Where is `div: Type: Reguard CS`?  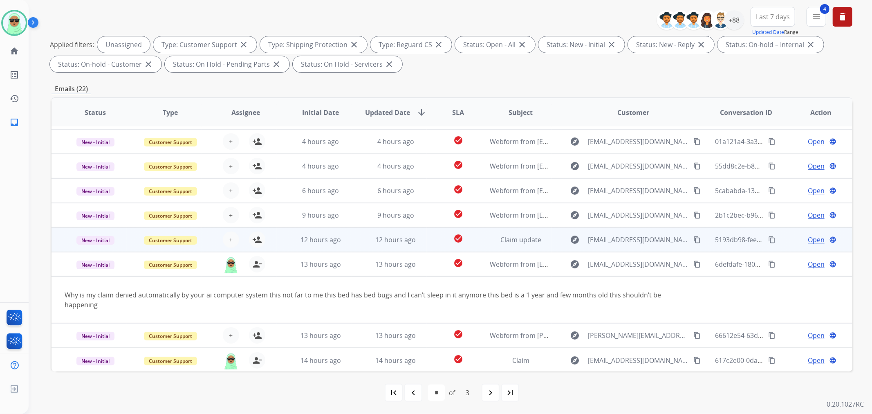
div: Type: Reguard CS is located at coordinates (411, 45).